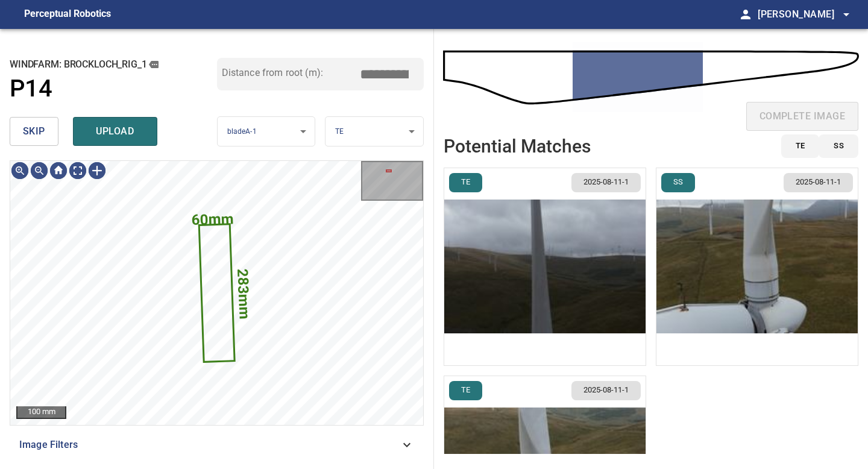 The image size is (868, 469). I want to click on span: bladeA-1, so click(242, 131).